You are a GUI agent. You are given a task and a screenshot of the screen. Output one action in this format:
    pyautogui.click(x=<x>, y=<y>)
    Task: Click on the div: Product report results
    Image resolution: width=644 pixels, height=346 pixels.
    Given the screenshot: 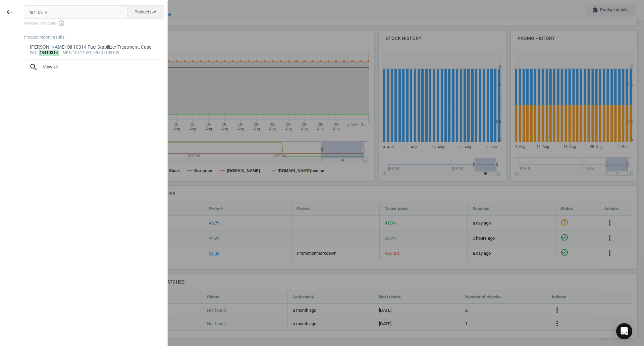 What is the action you would take?
    pyautogui.click(x=96, y=37)
    